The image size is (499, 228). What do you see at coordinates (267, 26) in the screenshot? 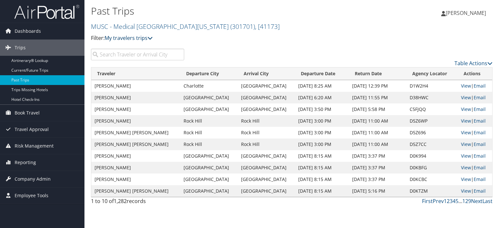
I see `span: , [ 41173 ]` at bounding box center [267, 26].